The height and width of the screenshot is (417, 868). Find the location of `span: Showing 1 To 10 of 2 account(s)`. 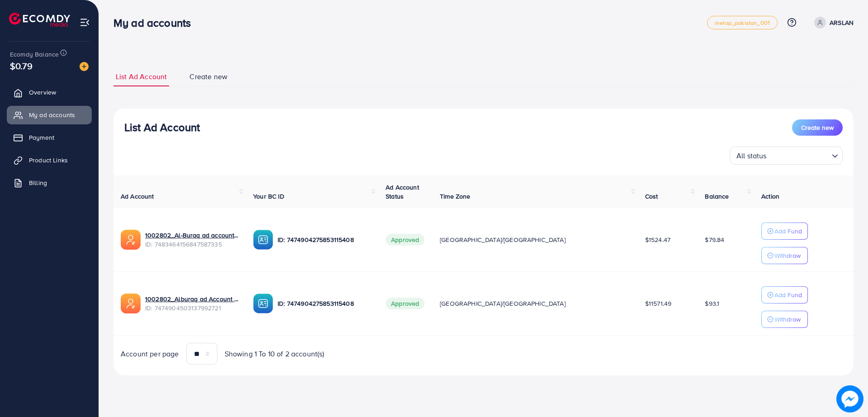

span: Showing 1 To 10 of 2 account(s) is located at coordinates (274, 353).